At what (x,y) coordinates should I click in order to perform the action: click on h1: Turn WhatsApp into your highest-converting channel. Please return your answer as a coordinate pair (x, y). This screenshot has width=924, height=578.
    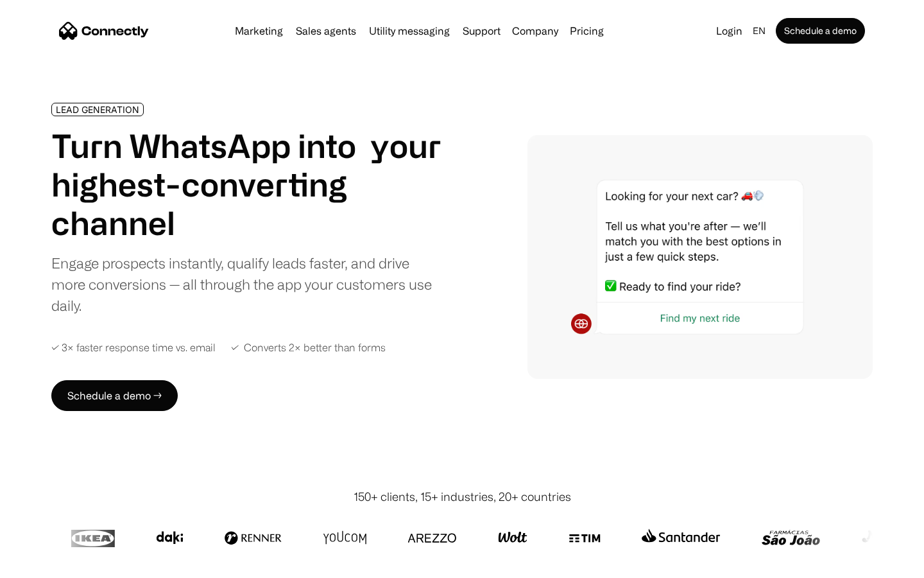
    Looking at the image, I should click on (246, 184).